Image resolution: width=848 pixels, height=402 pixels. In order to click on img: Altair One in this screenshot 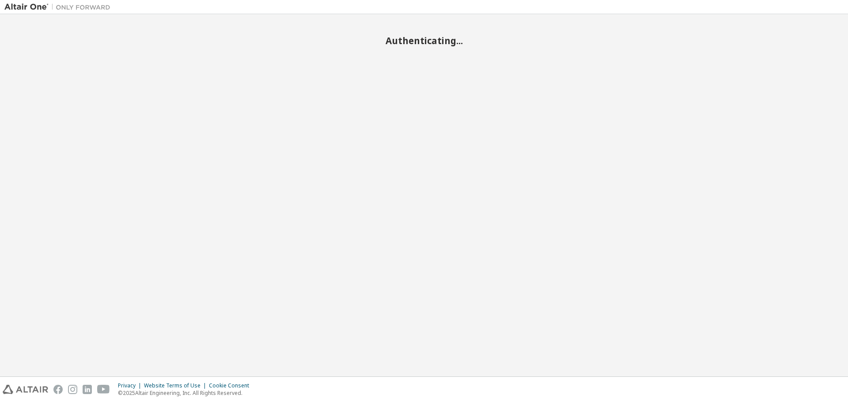, I will do `click(60, 7)`.